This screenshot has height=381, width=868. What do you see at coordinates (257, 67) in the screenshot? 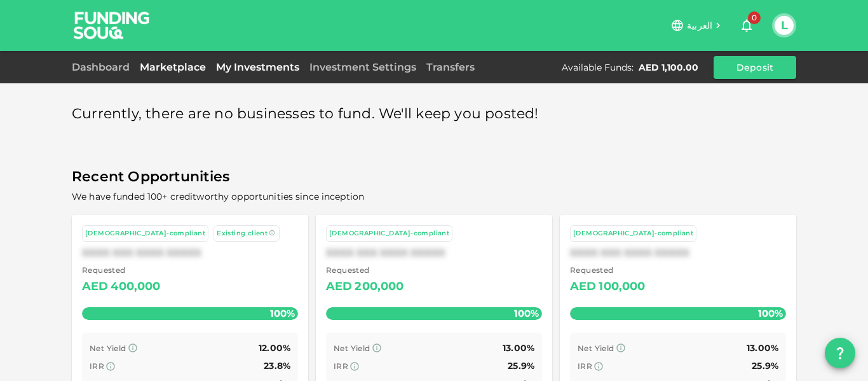
I see `a: My Investments` at bounding box center [257, 67].